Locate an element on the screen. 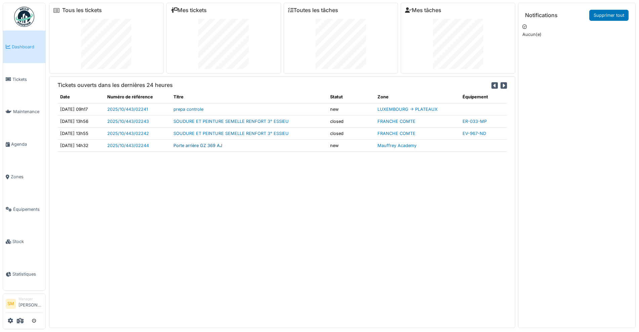 This screenshot has width=639, height=332. a: Stock is located at coordinates (24, 242).